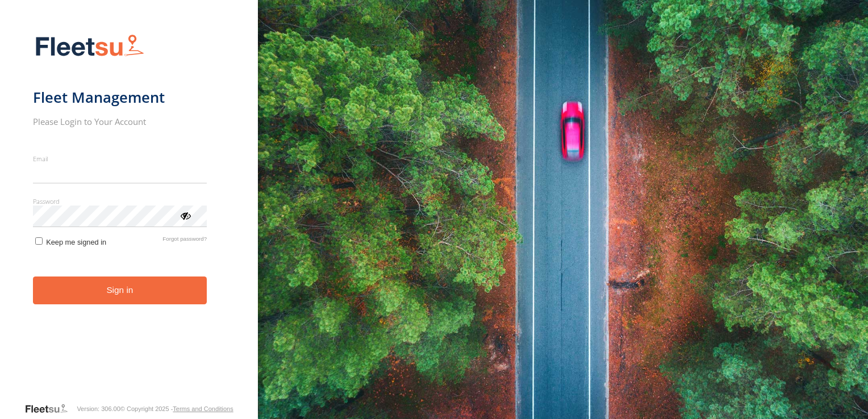 Image resolution: width=868 pixels, height=419 pixels. Describe the element at coordinates (90, 46) in the screenshot. I see `img: Fleetsu` at that location.